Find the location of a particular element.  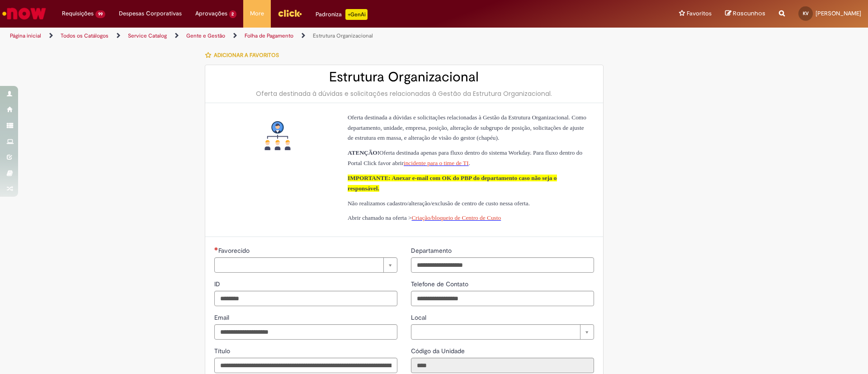

a: Folha de Pagamento is located at coordinates (269, 36).